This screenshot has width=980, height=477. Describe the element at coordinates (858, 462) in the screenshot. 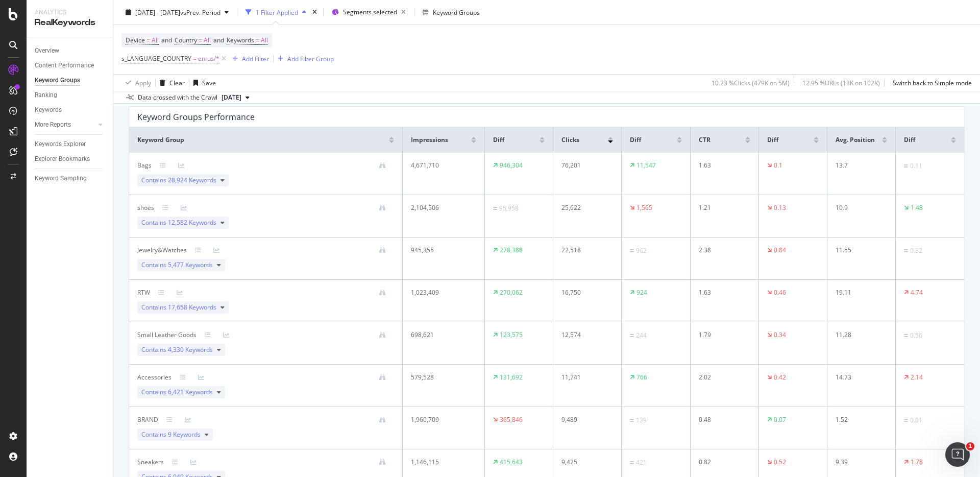

I see `div: 9.39` at that location.